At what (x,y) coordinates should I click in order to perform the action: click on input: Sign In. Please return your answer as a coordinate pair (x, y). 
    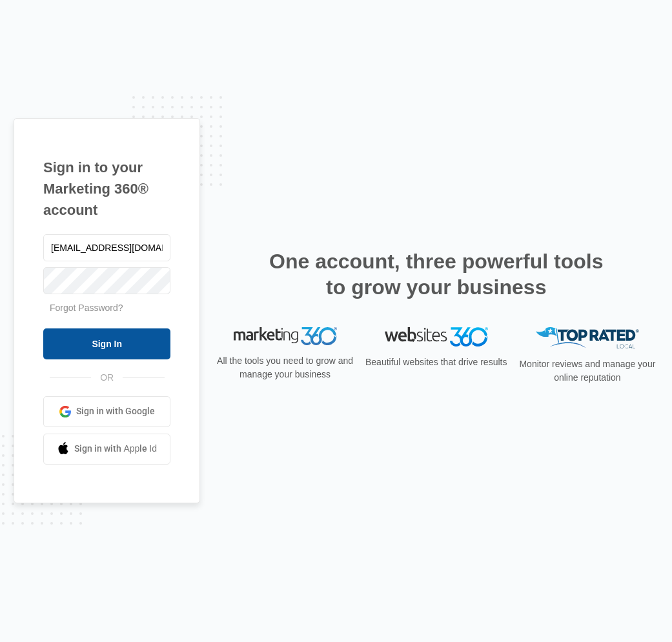
    Looking at the image, I should click on (107, 344).